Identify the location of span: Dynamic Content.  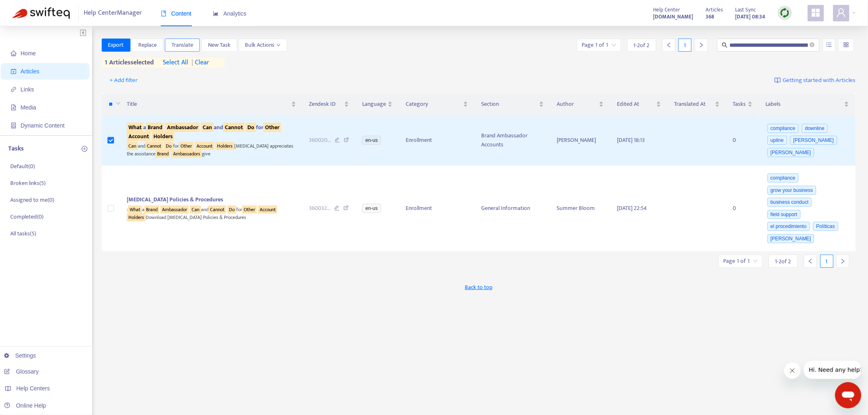
(42, 125).